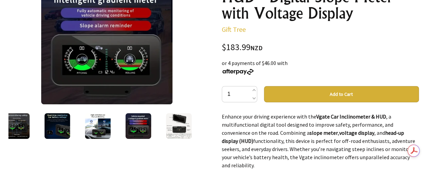 The height and width of the screenshot is (169, 427). What do you see at coordinates (321, 67) in the screenshot?
I see `div: or 4 payments of $46.00 with` at bounding box center [321, 67].